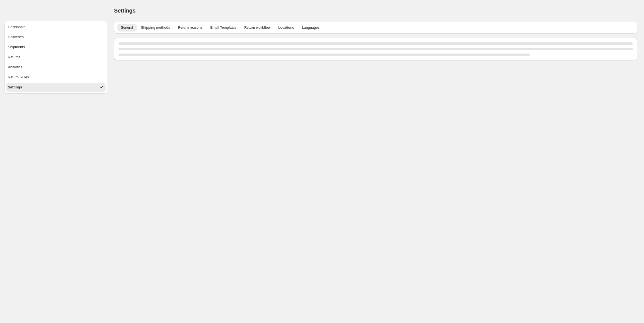 This screenshot has height=323, width=644. Describe the element at coordinates (14, 57) in the screenshot. I see `div: Returns` at that location.